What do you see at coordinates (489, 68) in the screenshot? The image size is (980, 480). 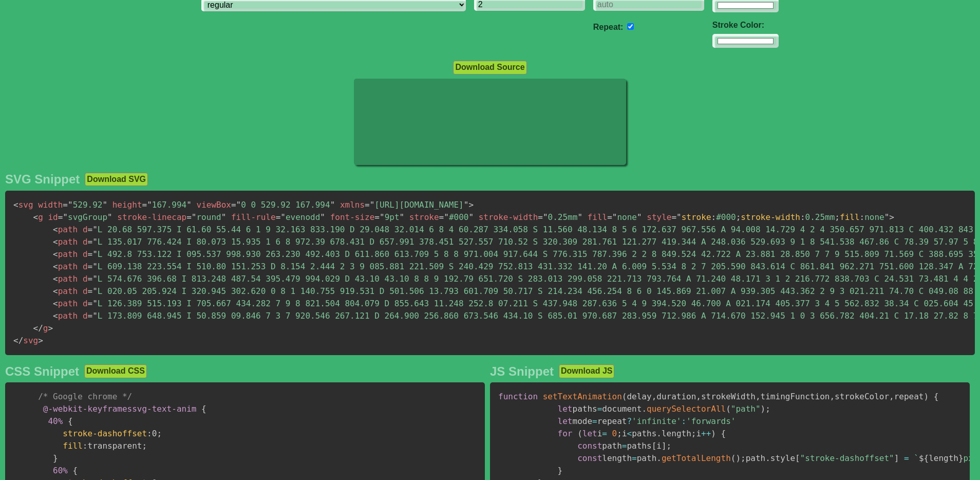 I see `button: Download Source` at bounding box center [489, 68].